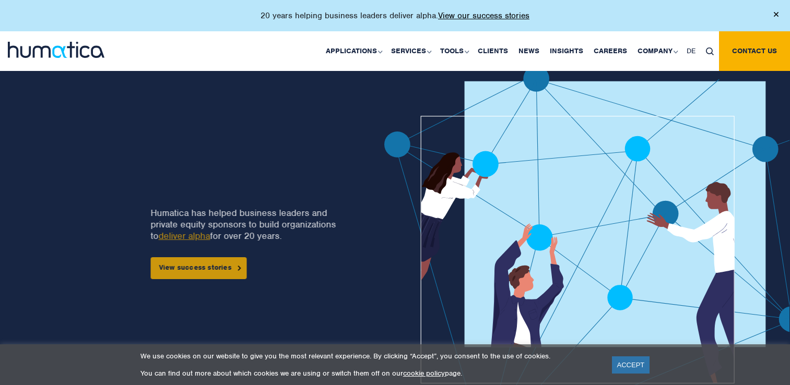  I want to click on p: 20 years helping business leaders deliver alpha., so click(395, 16).